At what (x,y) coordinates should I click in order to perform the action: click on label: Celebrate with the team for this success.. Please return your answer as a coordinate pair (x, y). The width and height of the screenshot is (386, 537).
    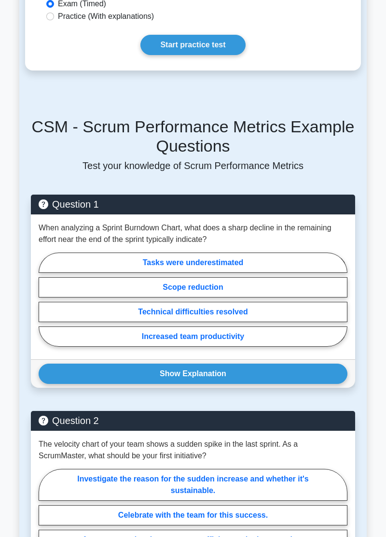
    Looking at the image, I should click on (193, 515).